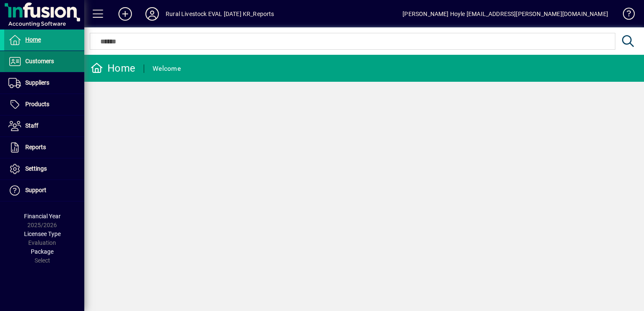 Image resolution: width=644 pixels, height=311 pixels. I want to click on span: Licensee Type, so click(42, 234).